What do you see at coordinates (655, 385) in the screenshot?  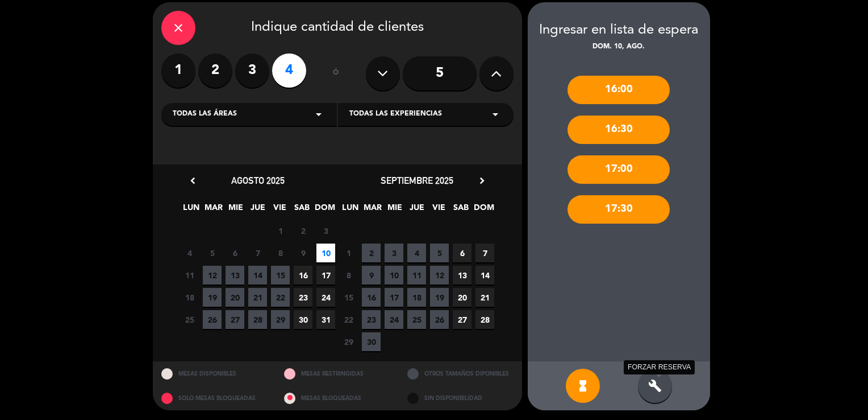 I see `i: build` at bounding box center [655, 385].